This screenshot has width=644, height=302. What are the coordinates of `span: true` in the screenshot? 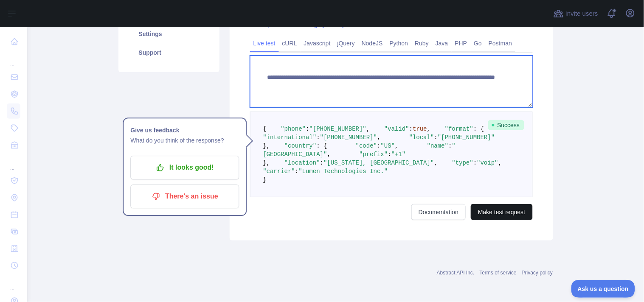 It's located at (420, 129).